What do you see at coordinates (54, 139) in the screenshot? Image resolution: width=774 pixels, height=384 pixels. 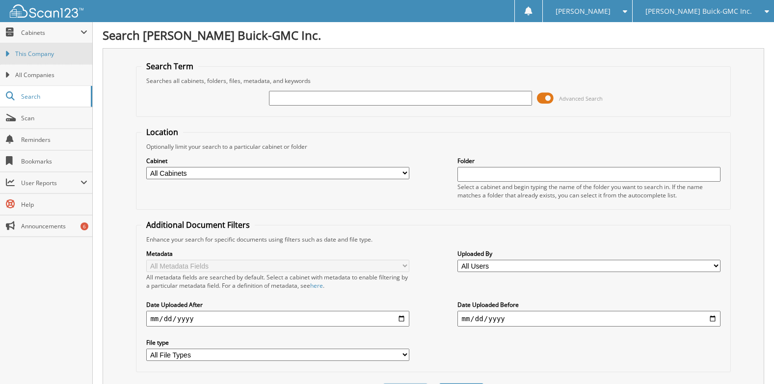 I see `span: Reminders` at bounding box center [54, 139].